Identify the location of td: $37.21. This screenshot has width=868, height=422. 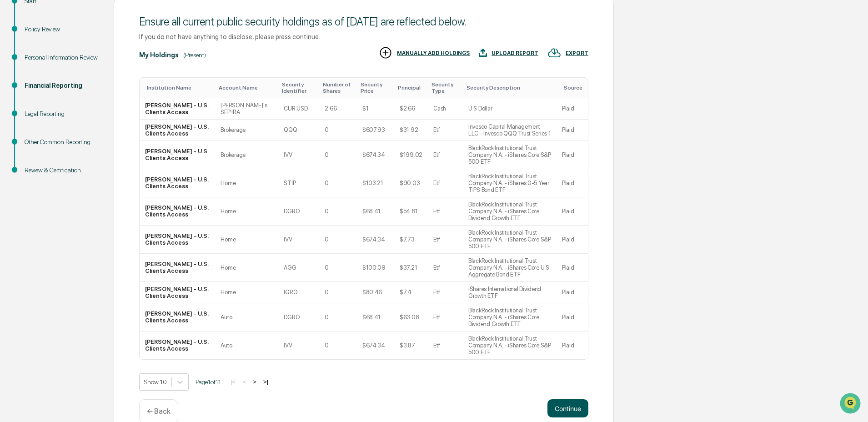
(411, 268).